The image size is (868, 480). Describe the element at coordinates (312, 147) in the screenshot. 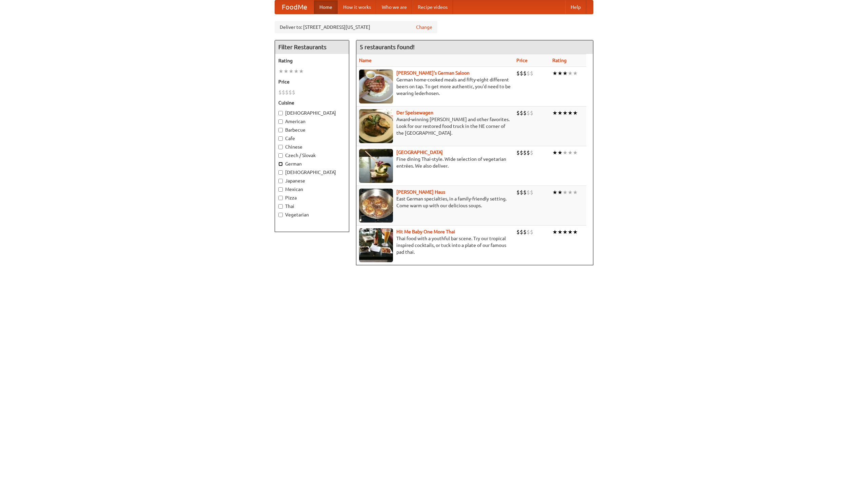

I see `label: Chinese` at that location.